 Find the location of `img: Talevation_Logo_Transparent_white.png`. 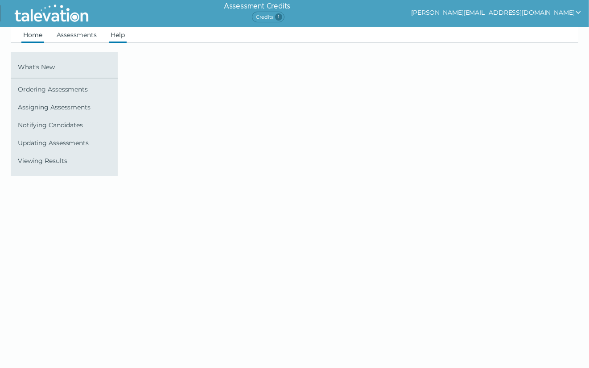

img: Talevation_Logo_Transparent_white.png is located at coordinates (51, 13).